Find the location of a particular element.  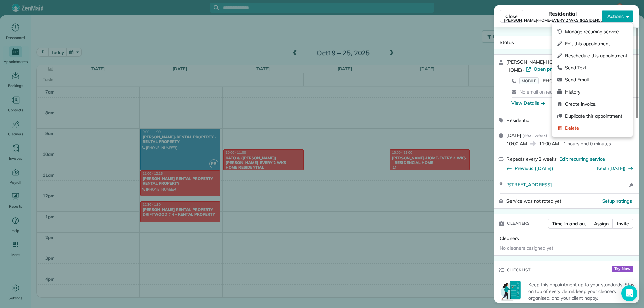

span: Assign is located at coordinates (601, 224).